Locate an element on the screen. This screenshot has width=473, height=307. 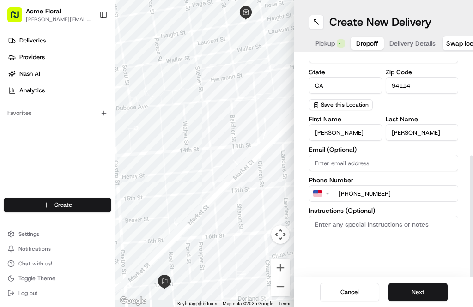
h1: Create New Delivery is located at coordinates (380, 22).